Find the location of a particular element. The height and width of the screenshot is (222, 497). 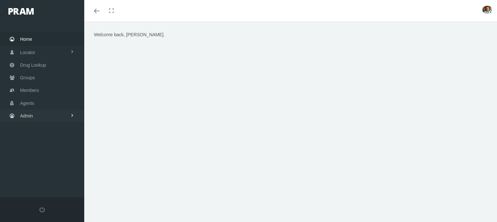

span: Admin is located at coordinates (27, 116).